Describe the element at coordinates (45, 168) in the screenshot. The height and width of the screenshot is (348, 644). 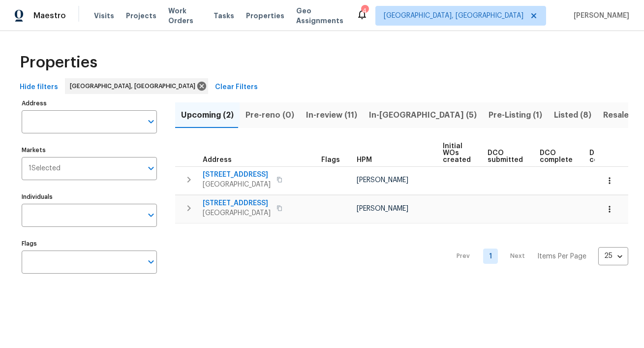
I see `span: 1 Selected` at that location.